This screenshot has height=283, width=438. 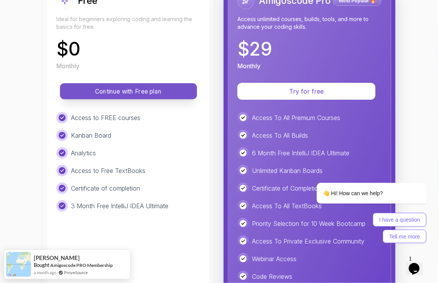 I want to click on p: Access To All Builds, so click(x=280, y=135).